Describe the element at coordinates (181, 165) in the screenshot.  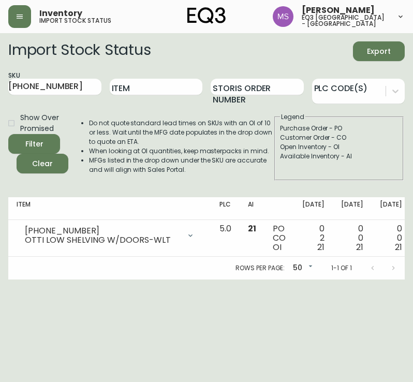
I see `li: MFGs listed in the drop down under the SKU are accurate and will align with Sales Portal.` at that location.